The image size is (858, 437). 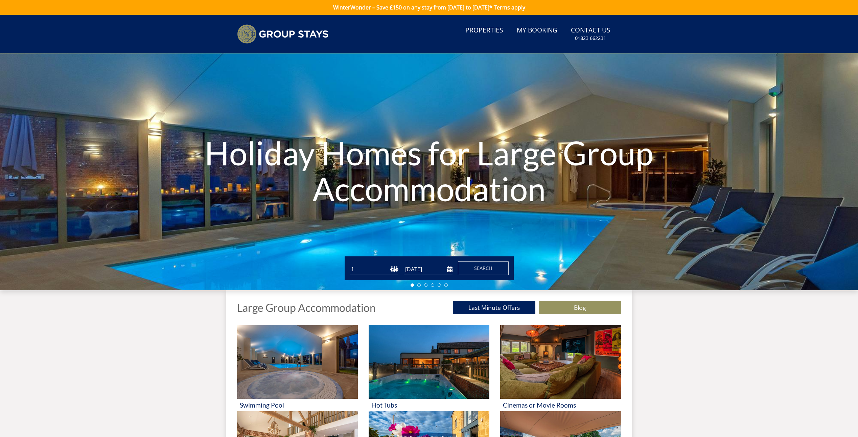 What do you see at coordinates (560, 368) in the screenshot?
I see `a: 'Cinemas or Movie Rooms' - Large Group Accommodation Holiday Ideas Cinemas or Movie Rooms` at bounding box center [560, 368].